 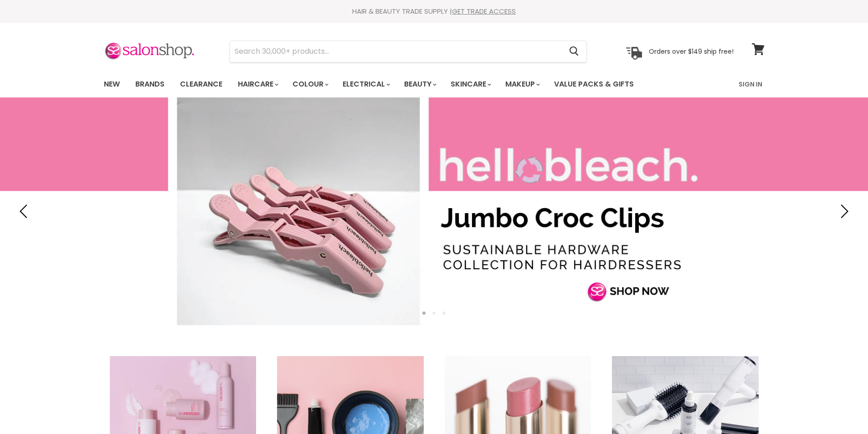 What do you see at coordinates (434, 313) in the screenshot?
I see `li: Page dot 2` at bounding box center [434, 313].